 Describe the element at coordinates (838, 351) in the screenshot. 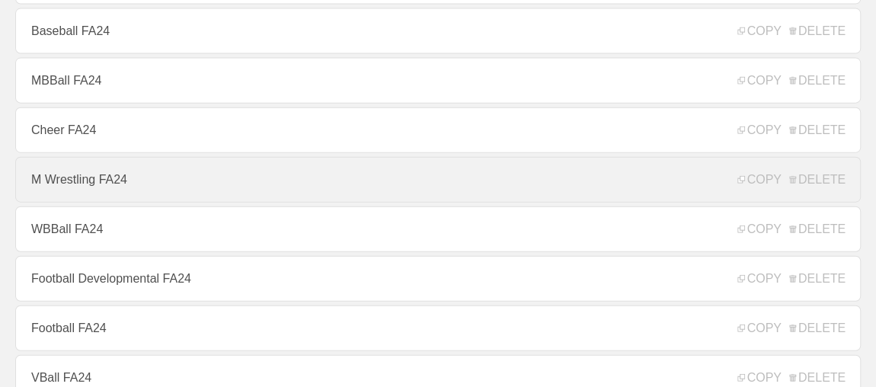

I see `div: Chat Widget` at that location.